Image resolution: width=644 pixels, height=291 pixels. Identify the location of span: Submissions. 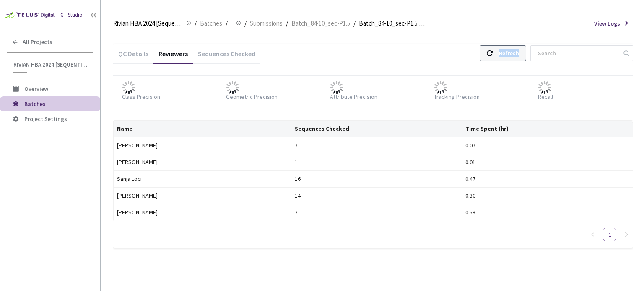
(266, 23).